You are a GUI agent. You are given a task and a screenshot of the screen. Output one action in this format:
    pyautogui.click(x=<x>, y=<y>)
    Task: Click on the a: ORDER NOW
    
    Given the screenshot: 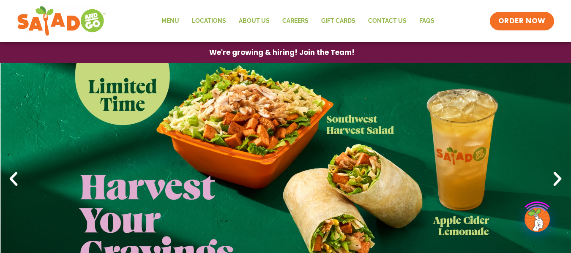 What is the action you would take?
    pyautogui.click(x=522, y=21)
    